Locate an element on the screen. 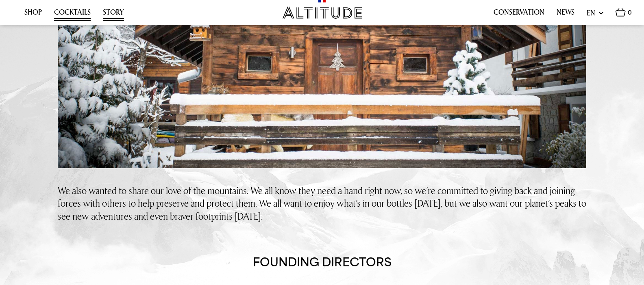 Image resolution: width=644 pixels, height=285 pixels. h2: Founding directors is located at coordinates (322, 262).